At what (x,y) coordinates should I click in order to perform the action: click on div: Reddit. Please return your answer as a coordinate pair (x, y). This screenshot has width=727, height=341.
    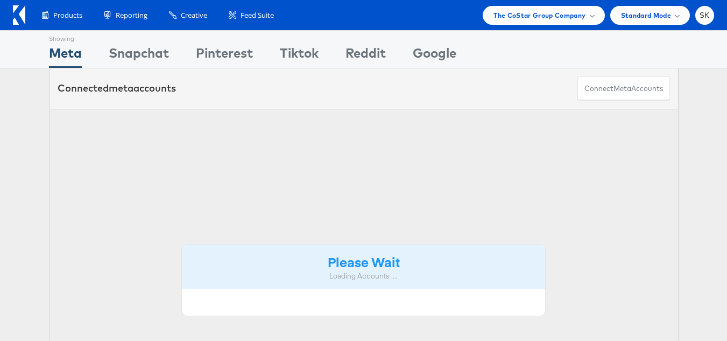
    Looking at the image, I should click on (366, 55).